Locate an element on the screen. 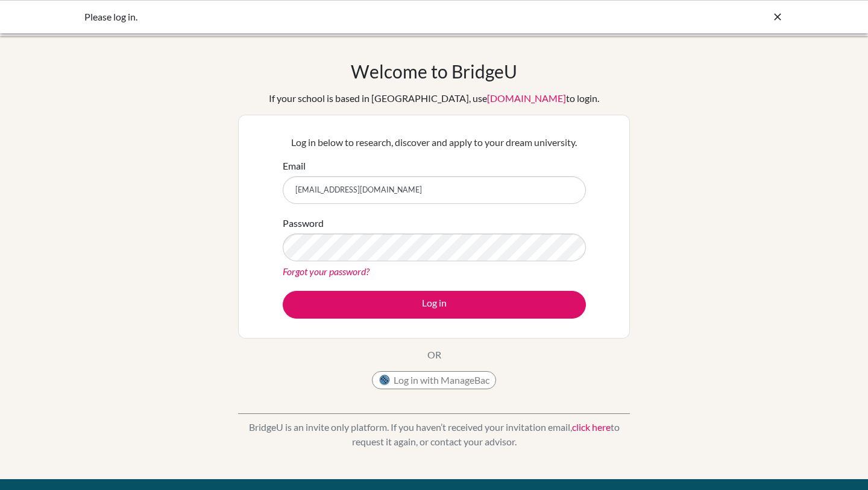 Image resolution: width=868 pixels, height=490 pixels. p: Log in below to research, discover and apply to your dream university. is located at coordinates (434, 143).